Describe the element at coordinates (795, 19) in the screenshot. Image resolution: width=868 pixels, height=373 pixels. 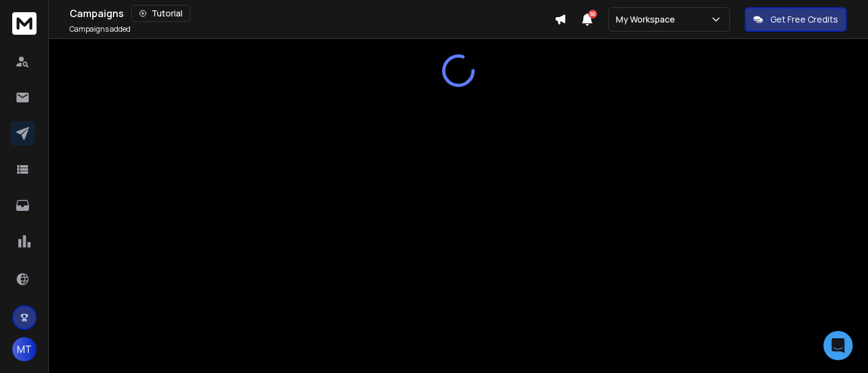
I see `button: Get Free Credits` at that location.